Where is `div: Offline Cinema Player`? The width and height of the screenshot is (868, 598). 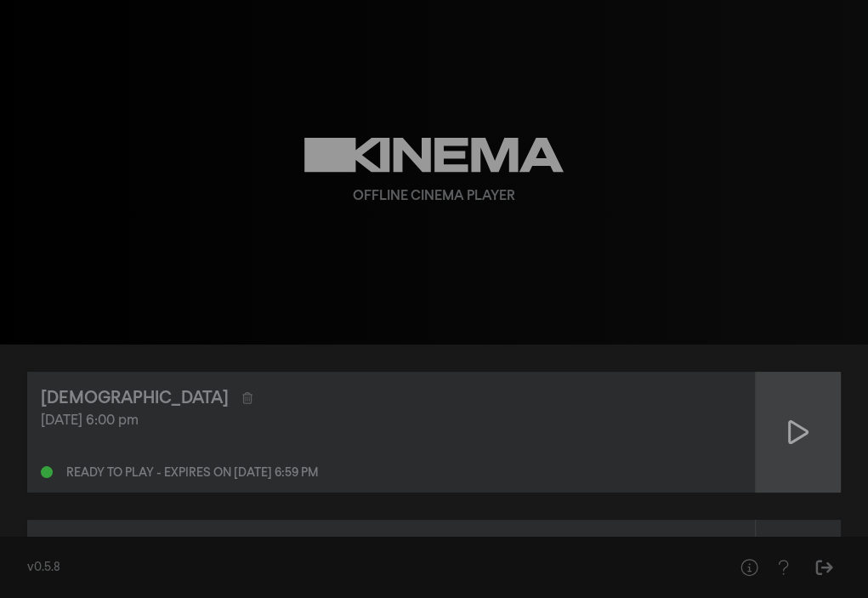 div: Offline Cinema Player is located at coordinates (434, 196).